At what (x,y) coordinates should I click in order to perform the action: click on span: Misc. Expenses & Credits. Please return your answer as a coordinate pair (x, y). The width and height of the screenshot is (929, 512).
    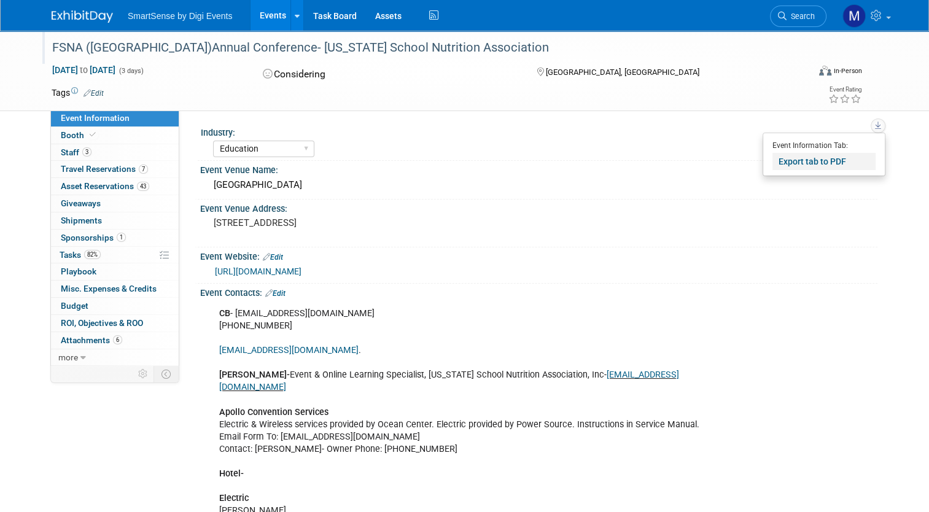
    Looking at the image, I should click on (109, 289).